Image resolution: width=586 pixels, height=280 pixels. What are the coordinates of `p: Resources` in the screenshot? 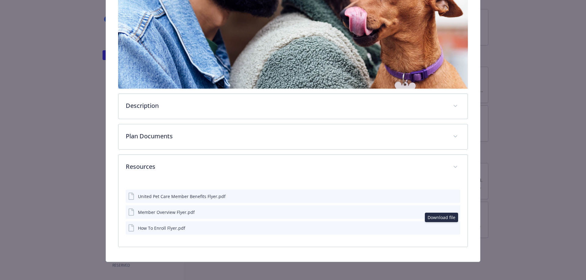 It's located at (286, 167).